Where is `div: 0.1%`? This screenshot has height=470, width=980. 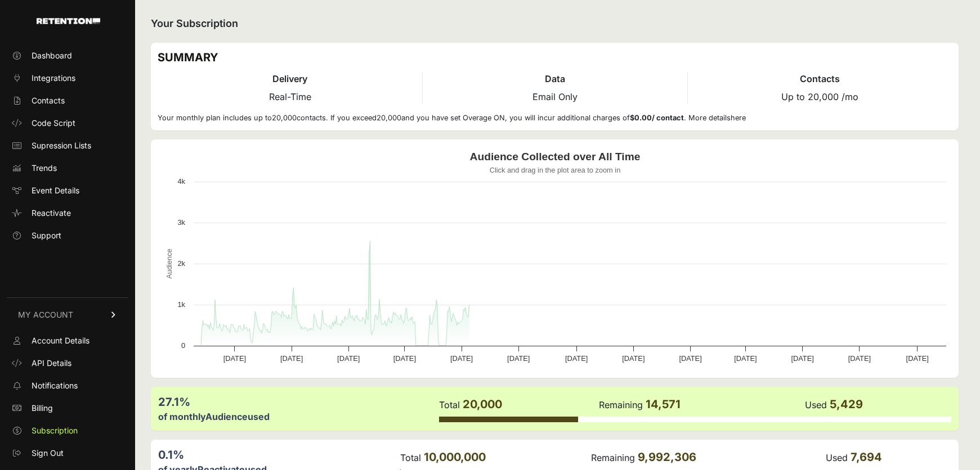
div: 0.1% is located at coordinates (279, 455).